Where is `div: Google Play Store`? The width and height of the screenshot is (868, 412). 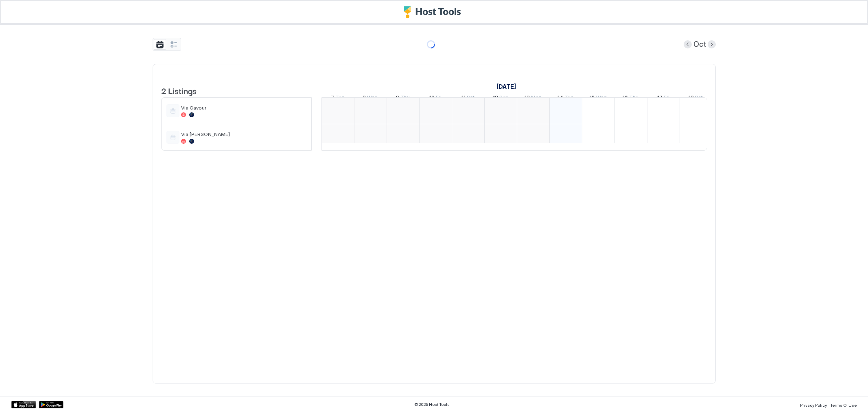 div: Google Play Store is located at coordinates (51, 404).